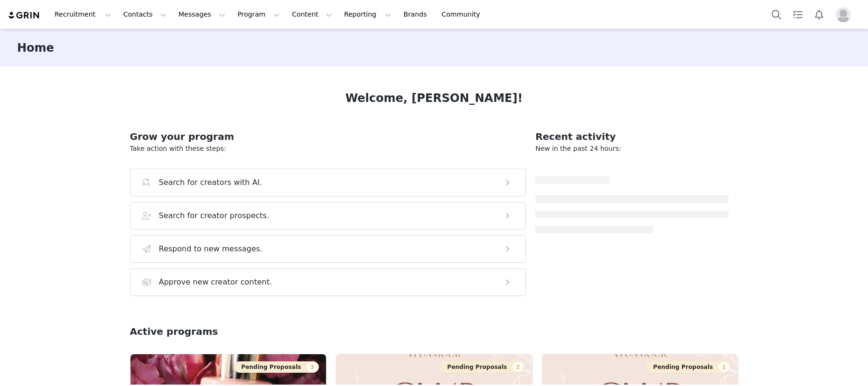  I want to click on button: Messages, so click(202, 15).